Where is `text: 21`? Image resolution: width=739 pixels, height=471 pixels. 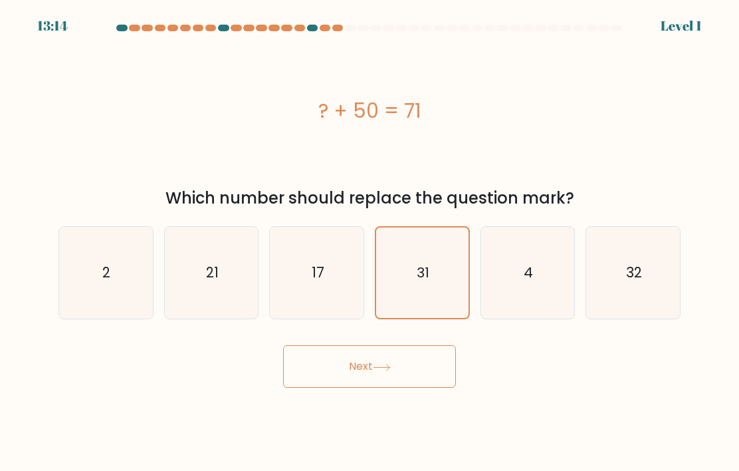
text: 21 is located at coordinates (212, 272).